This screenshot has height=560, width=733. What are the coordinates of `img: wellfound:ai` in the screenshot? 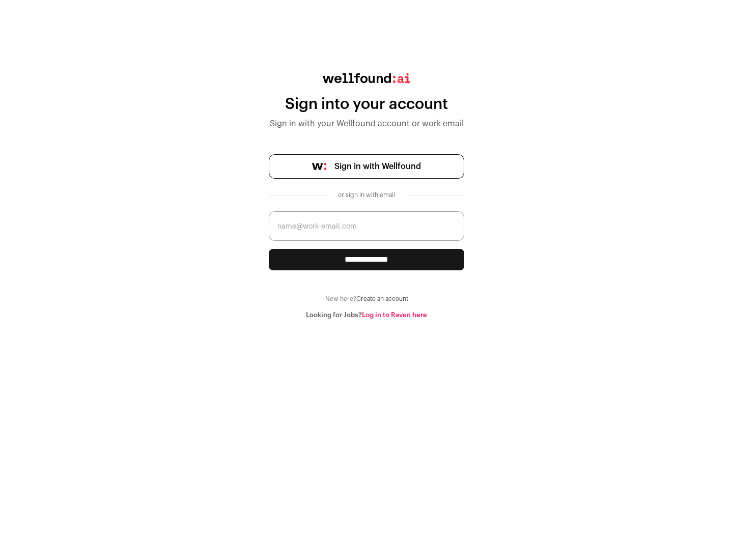 It's located at (366, 78).